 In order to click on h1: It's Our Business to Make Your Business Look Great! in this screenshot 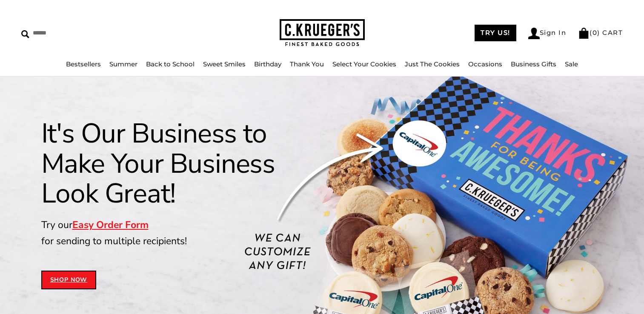, I will do `click(177, 163)`.